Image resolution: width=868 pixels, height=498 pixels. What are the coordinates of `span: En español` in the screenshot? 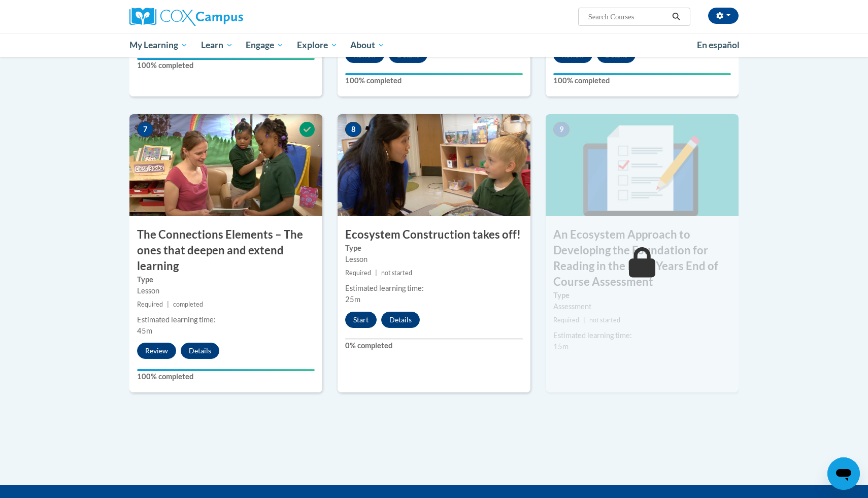 It's located at (718, 44).